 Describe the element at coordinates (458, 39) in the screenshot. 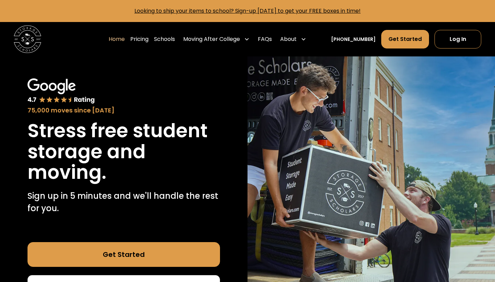

I see `a: Log In` at that location.